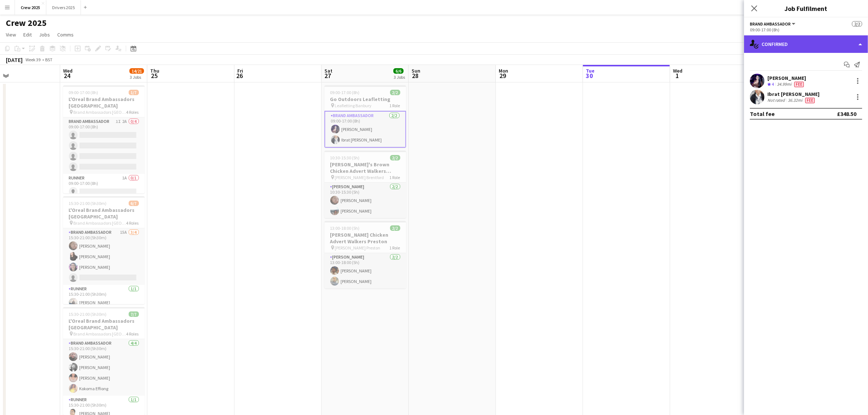  What do you see at coordinates (64, 7) in the screenshot?
I see `button: Drivers 2025` at bounding box center [64, 7].